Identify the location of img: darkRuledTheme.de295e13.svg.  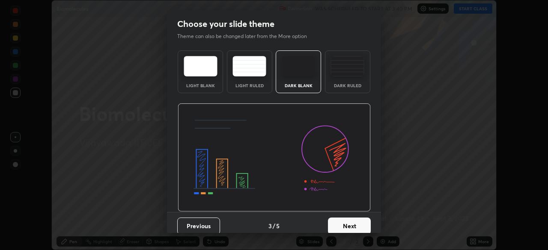
(347, 66).